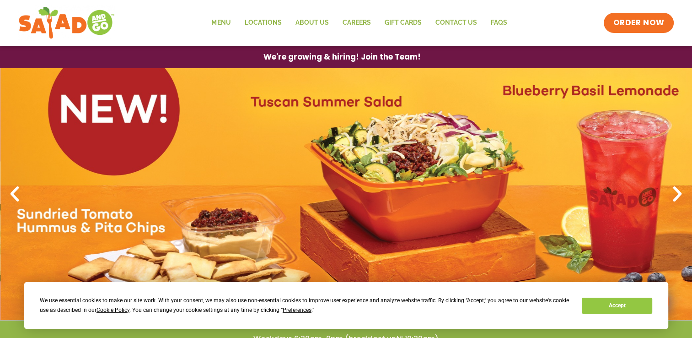 The height and width of the screenshot is (338, 692). I want to click on span: Preferences, so click(297, 310).